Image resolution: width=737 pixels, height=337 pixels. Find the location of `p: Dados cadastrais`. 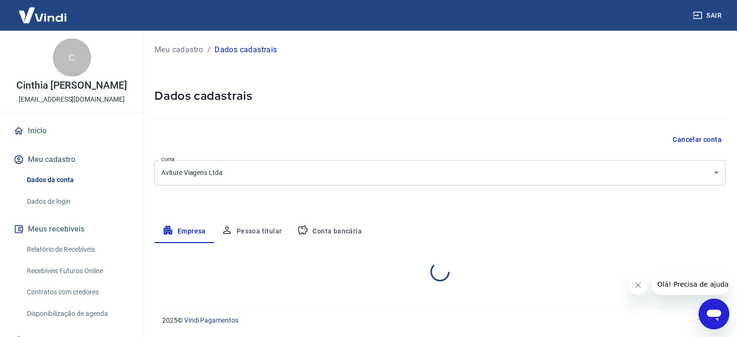

p: Dados cadastrais is located at coordinates (246, 50).